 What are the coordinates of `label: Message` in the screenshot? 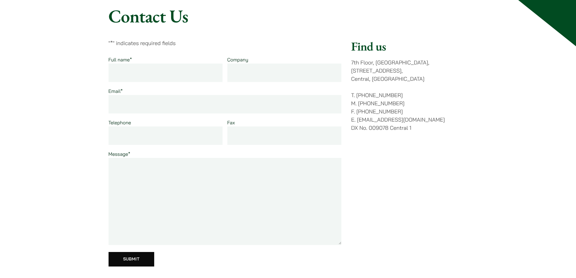 It's located at (119, 154).